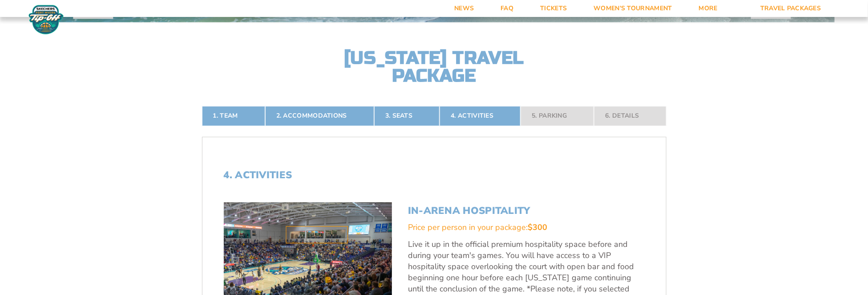  Describe the element at coordinates (45, 20) in the screenshot. I see `img: Fort Myers Tip-Off` at that location.